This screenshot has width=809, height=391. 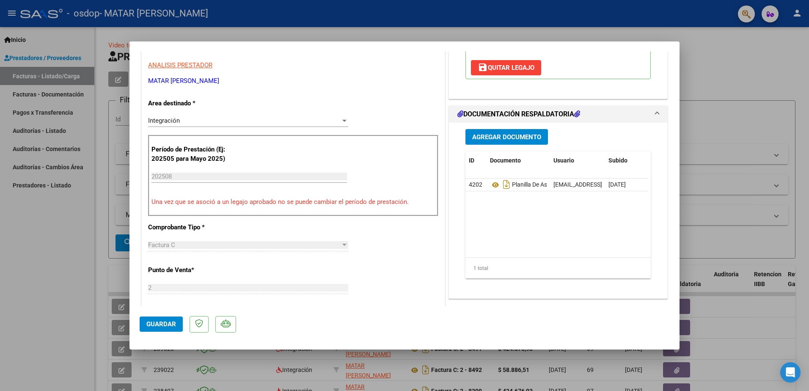 What do you see at coordinates (564, 160) in the screenshot?
I see `span: Usuario` at bounding box center [564, 160].